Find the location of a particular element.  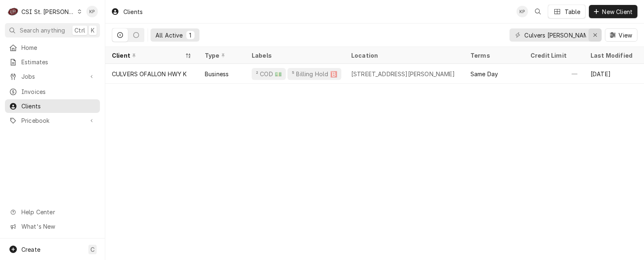

span: C is located at coordinates (92, 249).